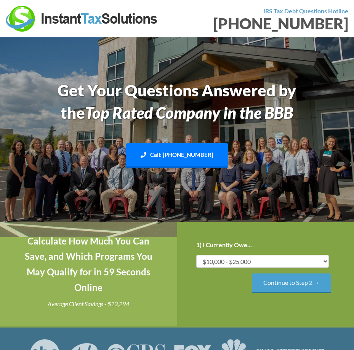 The width and height of the screenshot is (354, 350). Describe the element at coordinates (189, 113) in the screenshot. I see `i: Top Rated Company in the BBB` at that location.